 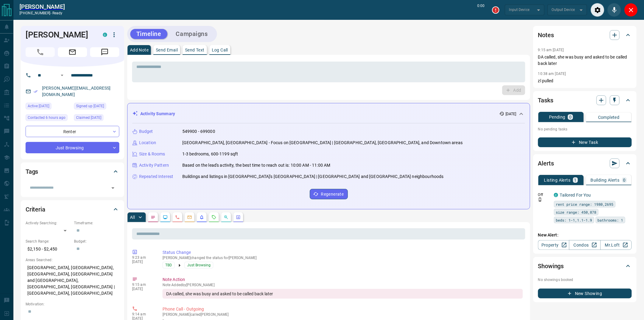 What do you see at coordinates (32, 172) in the screenshot?
I see `h2: Tags` at bounding box center [32, 172].